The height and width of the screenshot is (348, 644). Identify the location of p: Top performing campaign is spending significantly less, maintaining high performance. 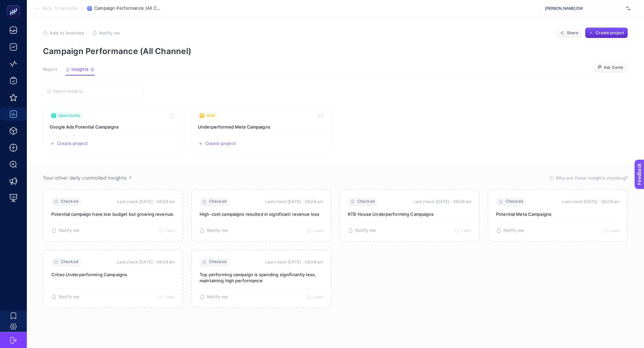
(261, 277).